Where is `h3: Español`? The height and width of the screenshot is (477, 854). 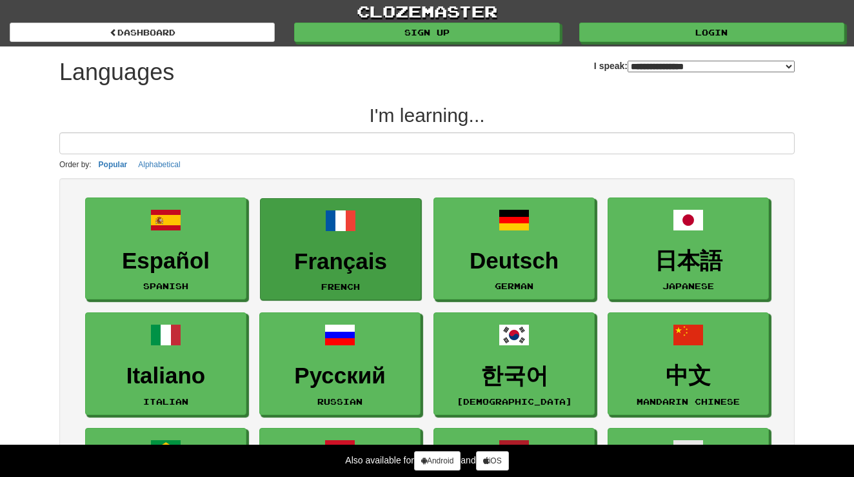 h3: Español is located at coordinates (166, 261).